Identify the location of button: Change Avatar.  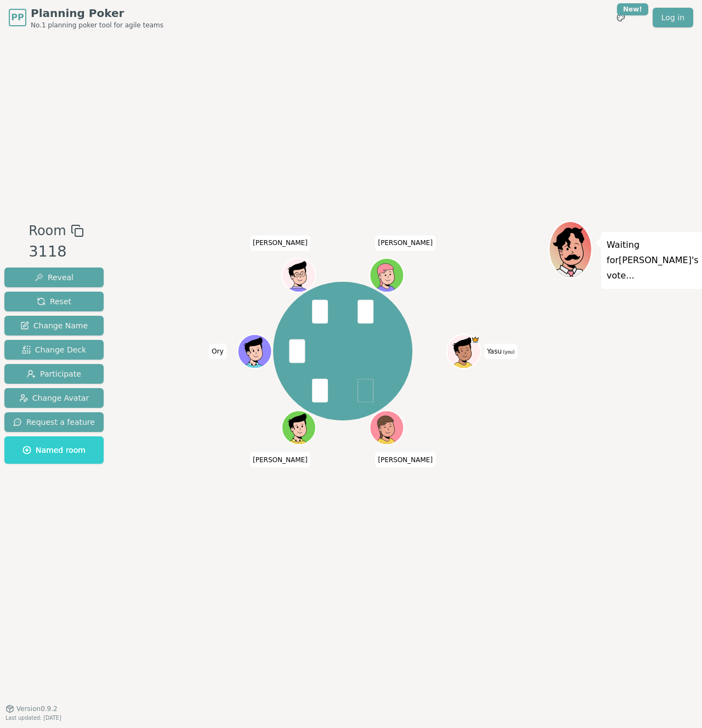
(53, 398).